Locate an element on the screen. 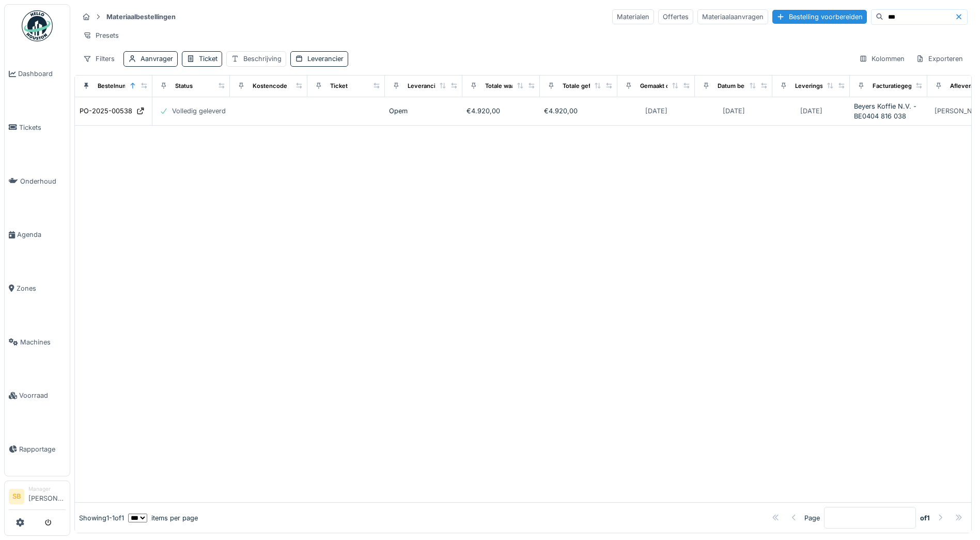 This screenshot has height=540, width=980. div: Facturatiegegevens is located at coordinates (901, 86).